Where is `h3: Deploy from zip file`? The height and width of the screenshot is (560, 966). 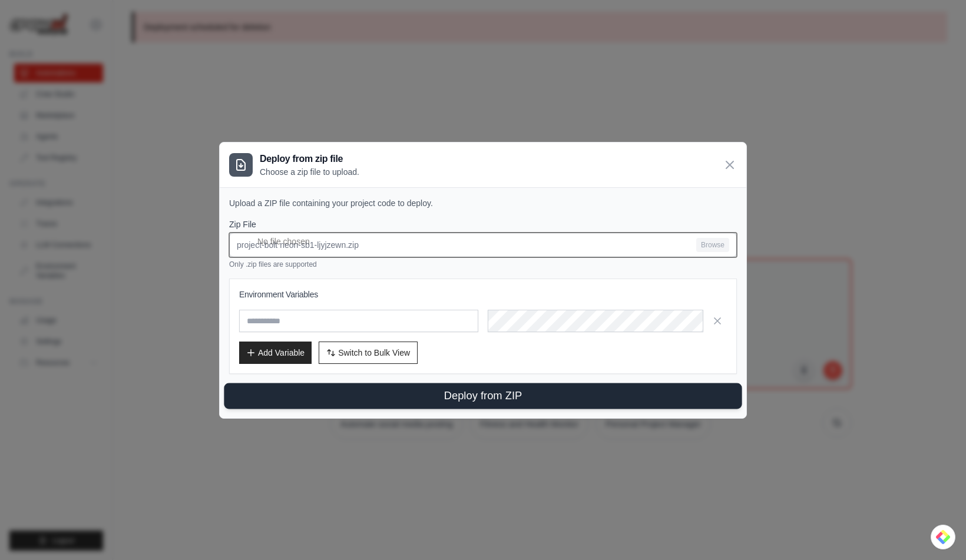 h3: Deploy from zip file is located at coordinates (310, 158).